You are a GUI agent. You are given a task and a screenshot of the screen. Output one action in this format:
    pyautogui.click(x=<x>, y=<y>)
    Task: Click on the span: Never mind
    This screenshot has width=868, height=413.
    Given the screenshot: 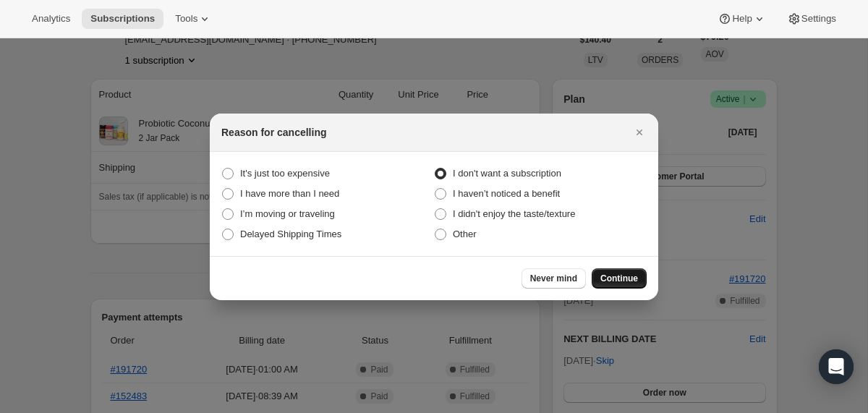 What is the action you would take?
    pyautogui.click(x=554, y=279)
    